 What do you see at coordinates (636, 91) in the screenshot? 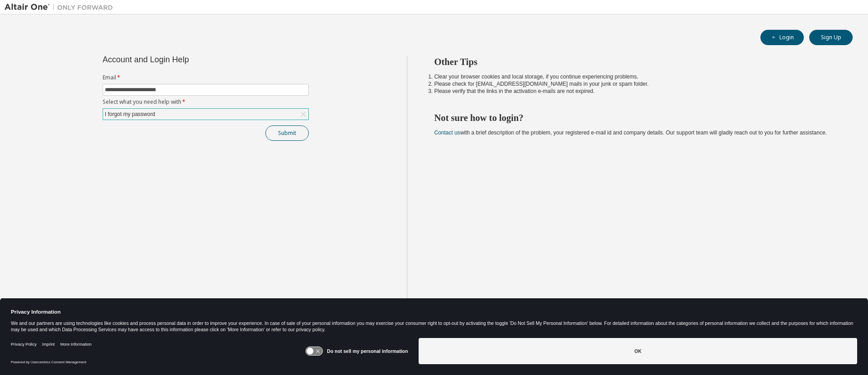
I see `li: Please verify that the links in the activation e-mails are not expired.` at bounding box center [636, 91].